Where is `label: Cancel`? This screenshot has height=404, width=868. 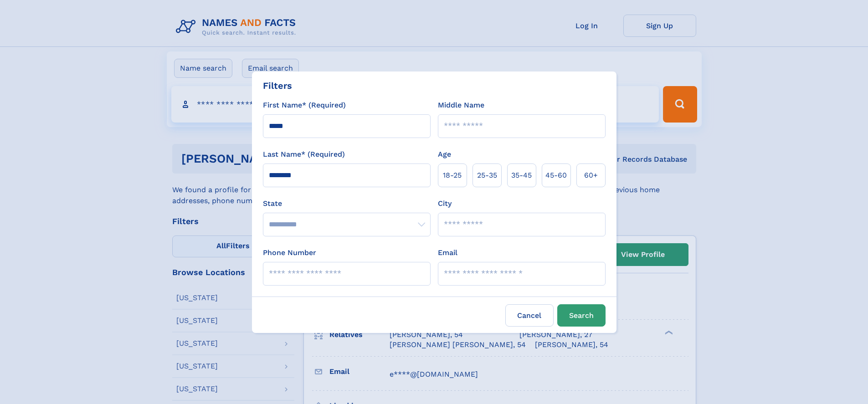
label: Cancel is located at coordinates (529, 315).